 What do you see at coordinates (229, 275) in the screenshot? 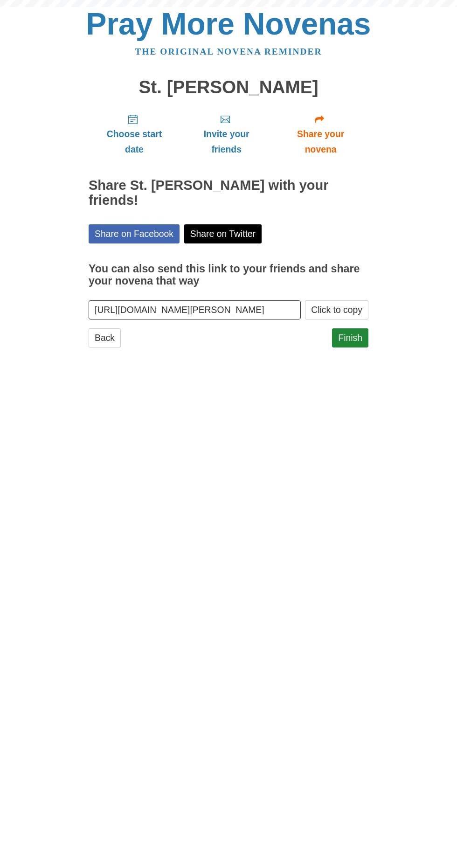
I see `h3: You can also send this link to your friends and share your novena that way` at bounding box center [229, 275].